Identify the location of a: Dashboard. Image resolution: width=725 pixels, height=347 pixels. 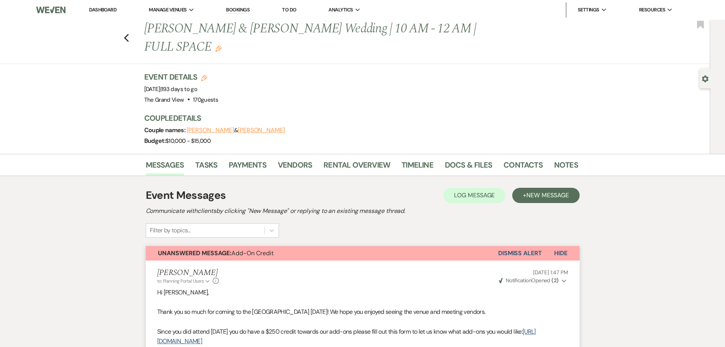
(103, 10).